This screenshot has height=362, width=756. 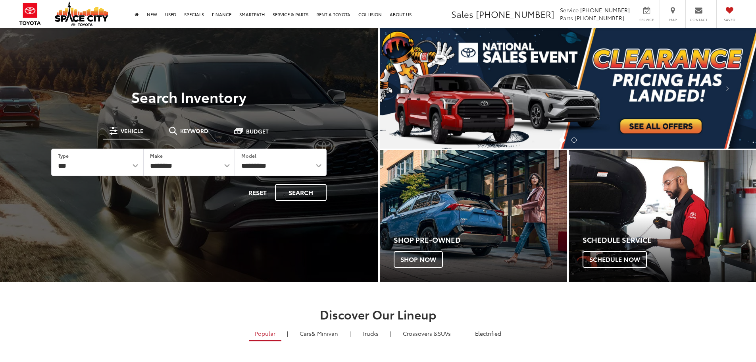 What do you see at coordinates (132, 131) in the screenshot?
I see `span: Vehicle` at bounding box center [132, 131].